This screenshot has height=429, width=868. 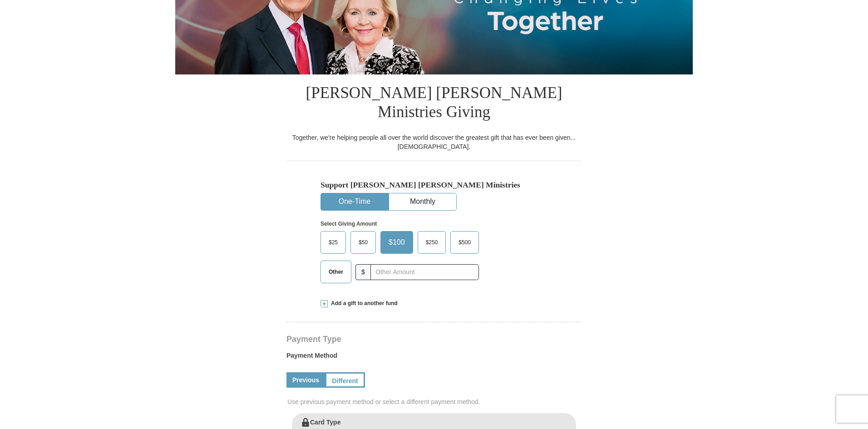 What do you see at coordinates (432, 243) in the screenshot?
I see `span: $250` at bounding box center [432, 243].